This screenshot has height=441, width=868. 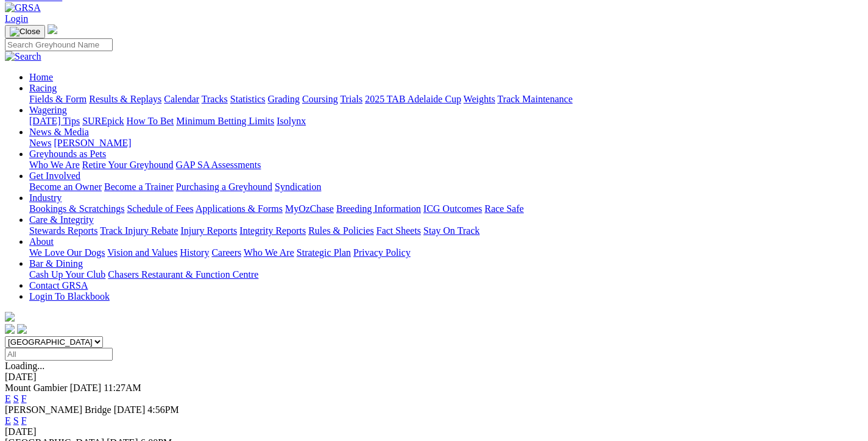 What do you see at coordinates (446, 165) in the screenshot?
I see `div: Greyhounds as Pets` at bounding box center [446, 165].